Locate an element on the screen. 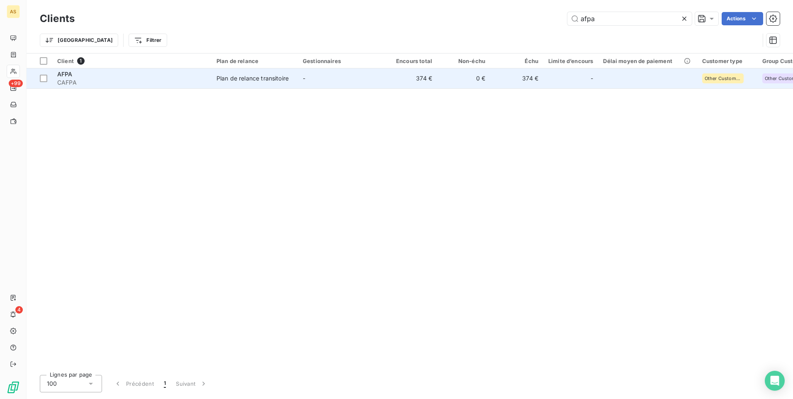  button: 1 is located at coordinates (165, 384).